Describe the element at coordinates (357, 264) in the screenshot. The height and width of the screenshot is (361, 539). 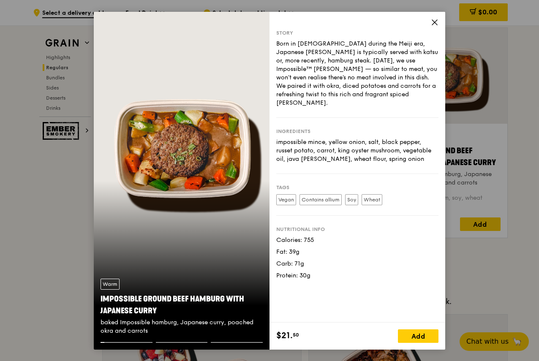
I see `div: Carb: 71g` at that location.